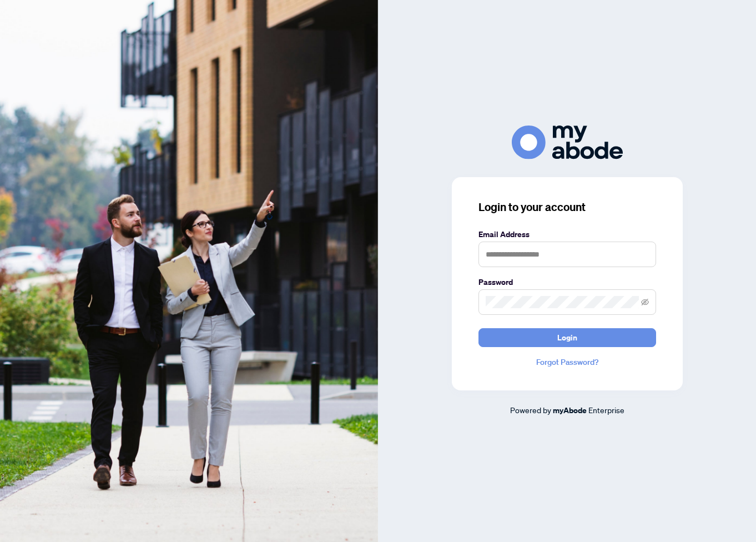 Image resolution: width=756 pixels, height=542 pixels. I want to click on span: Login, so click(567, 337).